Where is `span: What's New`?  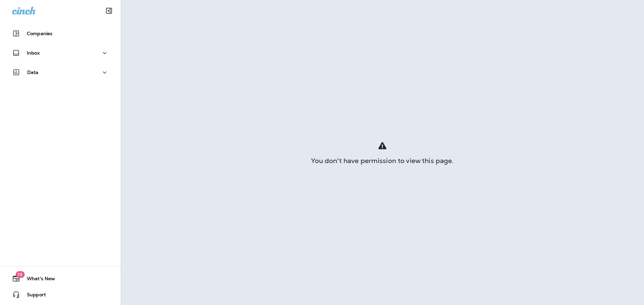 span: What's New is located at coordinates (38, 280).